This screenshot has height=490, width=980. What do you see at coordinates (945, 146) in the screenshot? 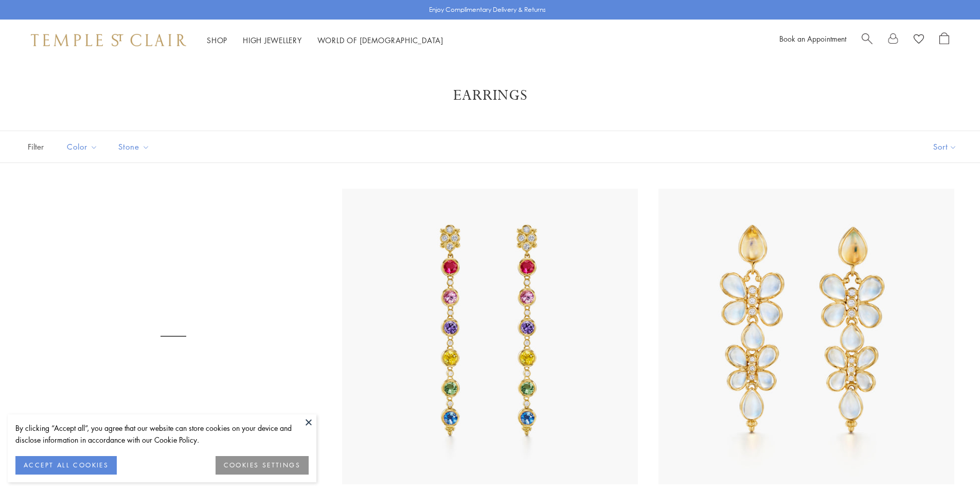
I see `button: Show sort by` at bounding box center [945, 146].